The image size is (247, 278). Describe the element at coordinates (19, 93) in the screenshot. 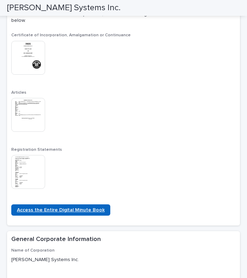

I see `span: Articles` at that location.